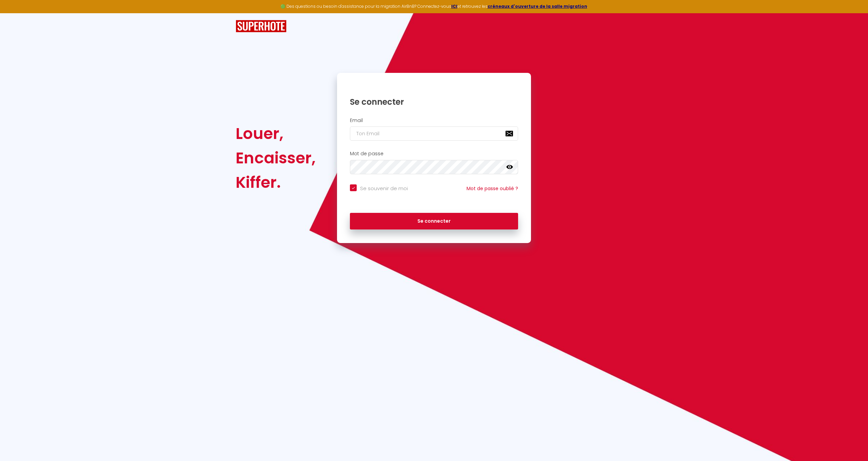 The height and width of the screenshot is (461, 868). What do you see at coordinates (434, 154) in the screenshot?
I see `h2: Mot de passe` at bounding box center [434, 154].